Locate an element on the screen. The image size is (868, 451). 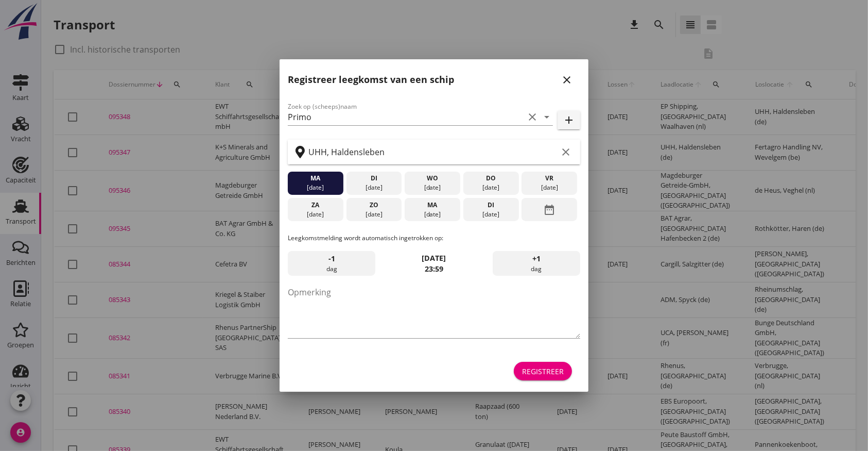
div: zo is located at coordinates (374, 205).